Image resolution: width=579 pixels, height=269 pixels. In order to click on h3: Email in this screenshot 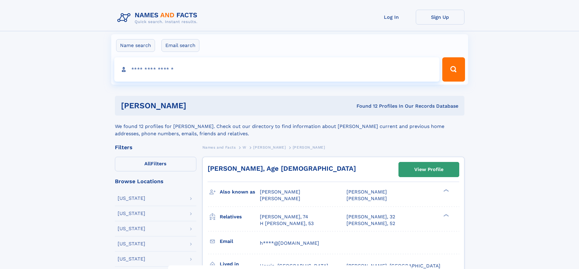, I will do `click(240, 242)`.